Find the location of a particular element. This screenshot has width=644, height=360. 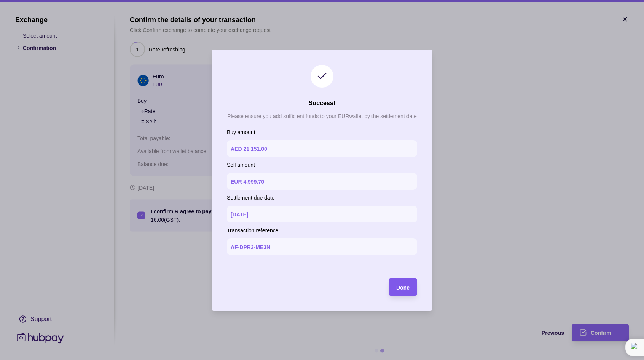

p: AF-DPR3-ME3N is located at coordinates (251, 247).